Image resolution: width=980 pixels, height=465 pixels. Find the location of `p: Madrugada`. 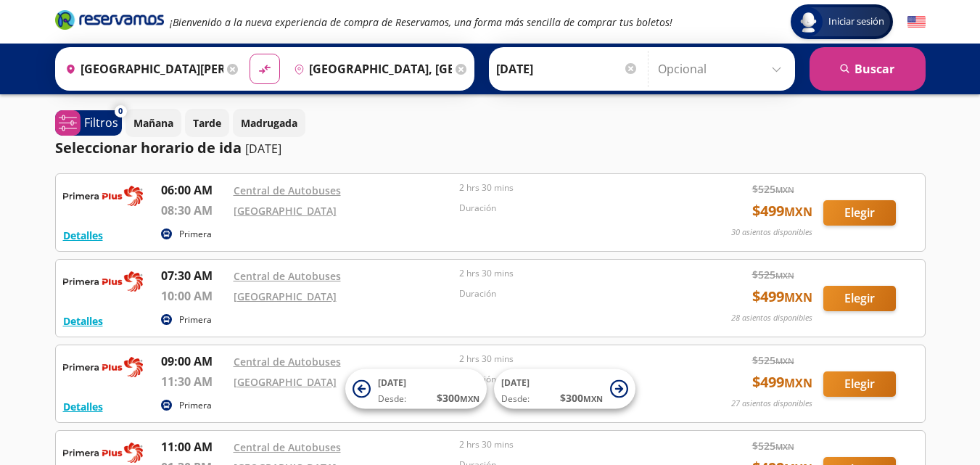

p: Madrugada is located at coordinates (269, 123).